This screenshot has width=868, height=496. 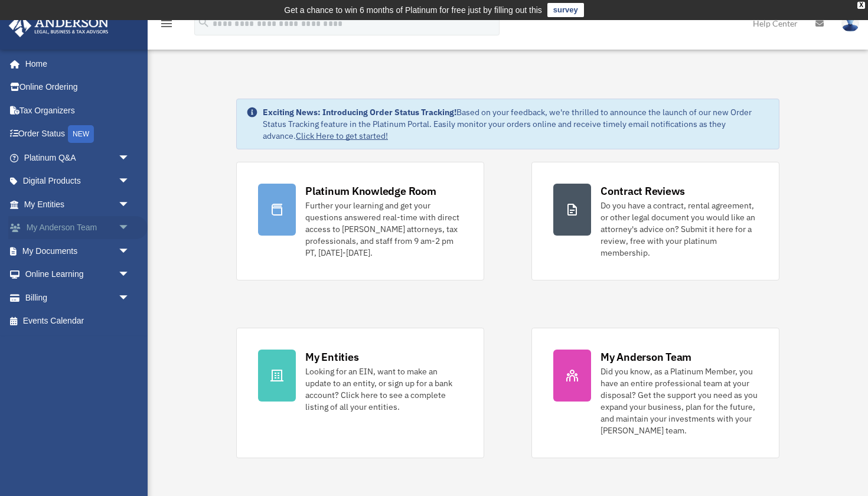 I want to click on a: My Documentsarrow_drop_down, so click(x=78, y=251).